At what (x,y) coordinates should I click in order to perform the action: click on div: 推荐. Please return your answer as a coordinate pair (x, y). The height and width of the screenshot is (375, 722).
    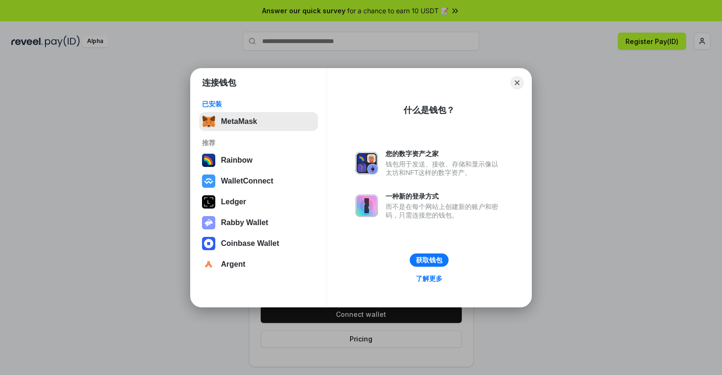
    Looking at the image, I should click on (259, 143).